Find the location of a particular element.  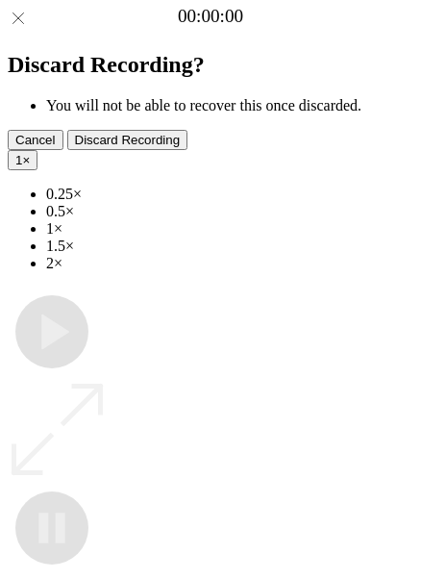

li: 0.25× is located at coordinates (230, 194).